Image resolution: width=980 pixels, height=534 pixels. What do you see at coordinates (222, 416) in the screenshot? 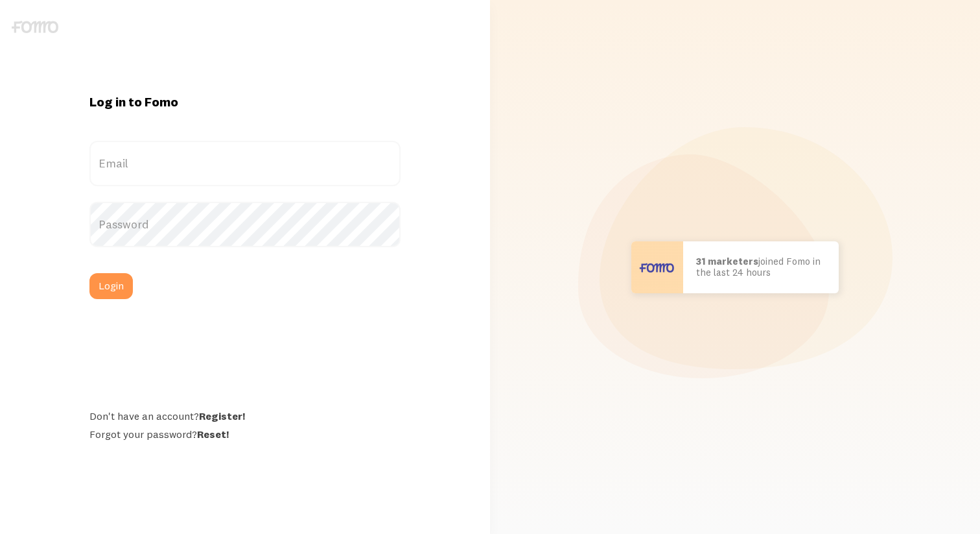
I see `a: Register!` at bounding box center [222, 416].